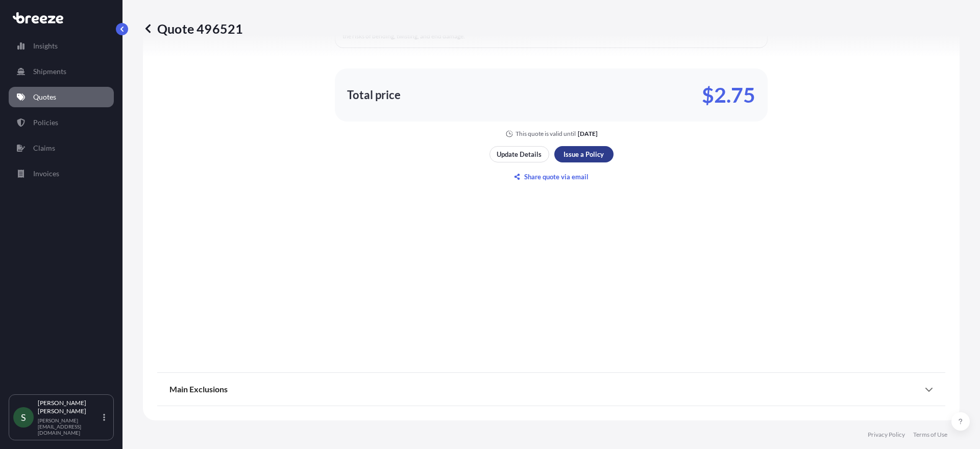 The height and width of the screenshot is (449, 980). What do you see at coordinates (193, 29) in the screenshot?
I see `p: Quote 496521` at bounding box center [193, 29].